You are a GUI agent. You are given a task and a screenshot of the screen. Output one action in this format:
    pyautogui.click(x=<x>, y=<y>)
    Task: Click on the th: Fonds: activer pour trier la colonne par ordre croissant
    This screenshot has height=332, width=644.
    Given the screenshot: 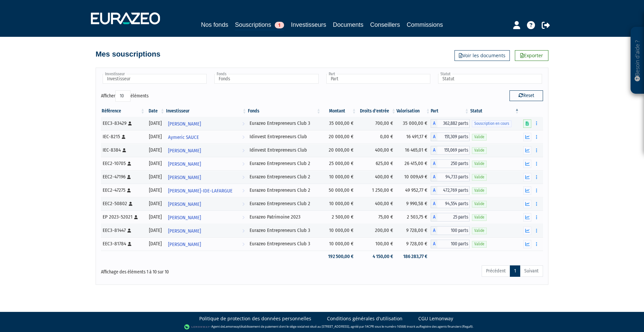 What is the action you would take?
    pyautogui.click(x=284, y=111)
    